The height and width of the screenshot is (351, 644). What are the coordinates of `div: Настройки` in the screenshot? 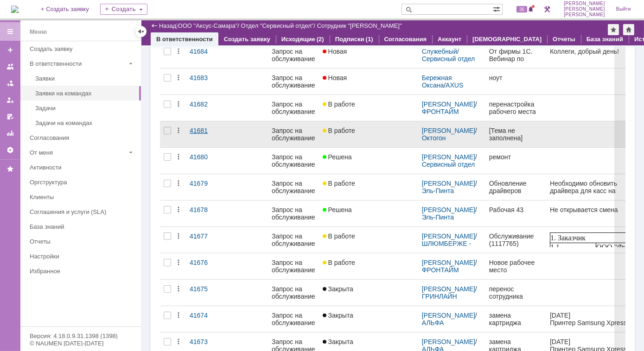 It's located at (83, 256).